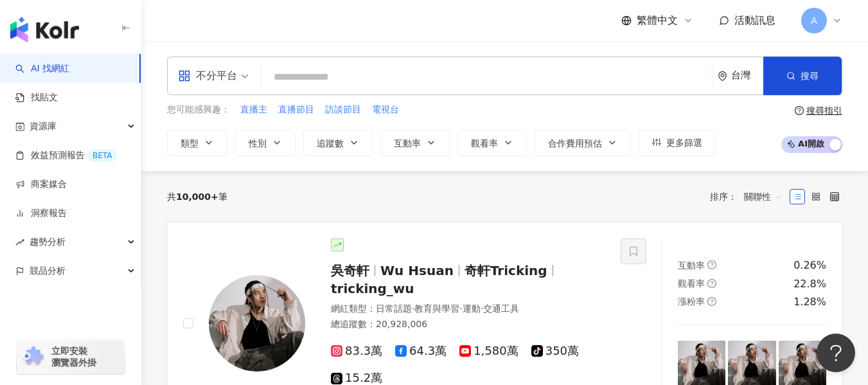 The image size is (868, 385). What do you see at coordinates (266, 143) in the screenshot?
I see `button: 性別` at bounding box center [266, 143].